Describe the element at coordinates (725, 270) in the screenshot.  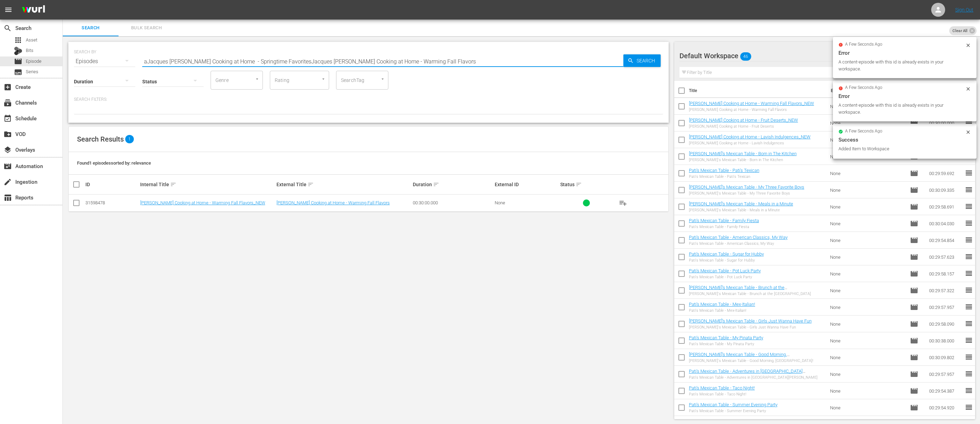
I see `a: Pati's Mexican Table - Pot Luck Party` at that location.